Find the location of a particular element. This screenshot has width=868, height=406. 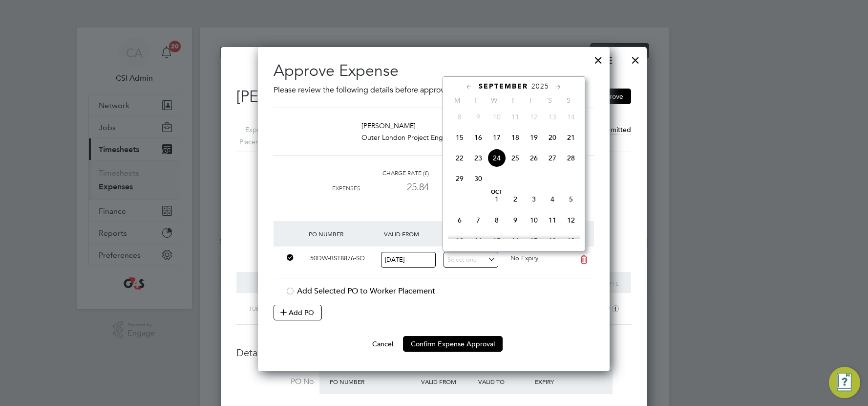

span: 29 is located at coordinates (460, 178).